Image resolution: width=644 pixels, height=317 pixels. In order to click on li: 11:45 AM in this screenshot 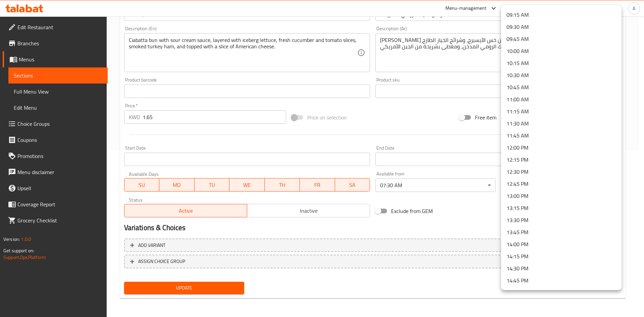, I will do `click(561, 136)`.